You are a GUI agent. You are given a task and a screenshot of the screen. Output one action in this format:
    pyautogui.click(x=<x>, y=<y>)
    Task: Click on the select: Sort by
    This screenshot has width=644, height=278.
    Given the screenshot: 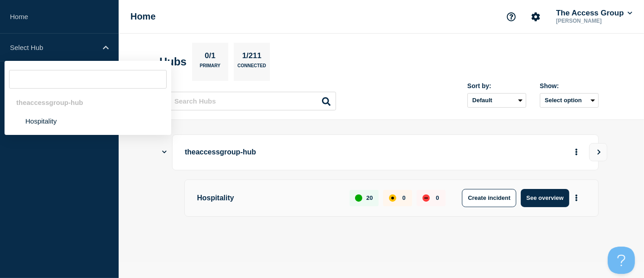 What is the action you would take?
    pyautogui.click(x=497, y=100)
    